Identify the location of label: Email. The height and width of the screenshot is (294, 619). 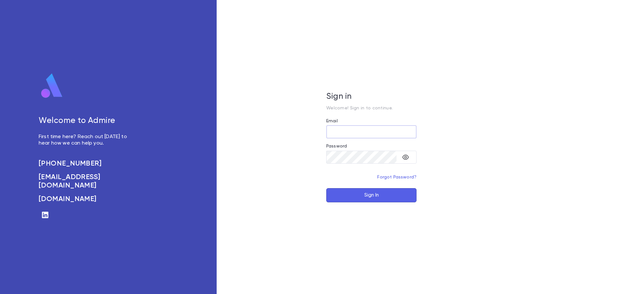
(332, 121).